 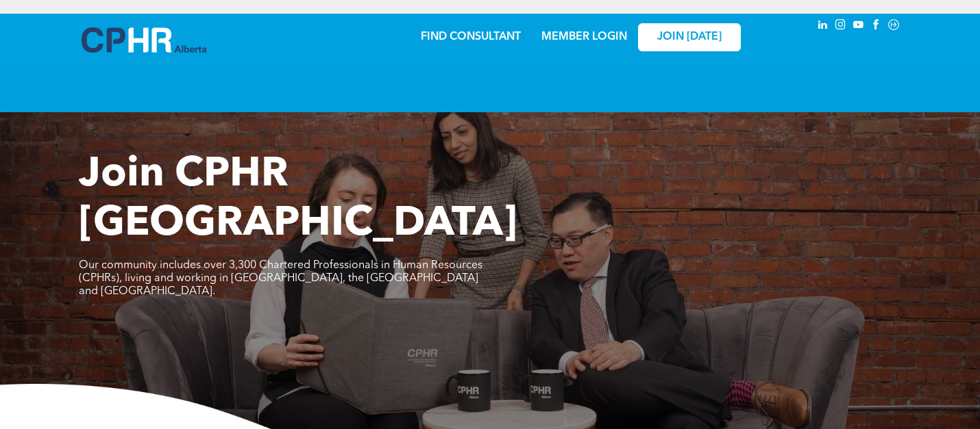 I want to click on img: A blue and white logo for cp alberta, so click(x=144, y=40).